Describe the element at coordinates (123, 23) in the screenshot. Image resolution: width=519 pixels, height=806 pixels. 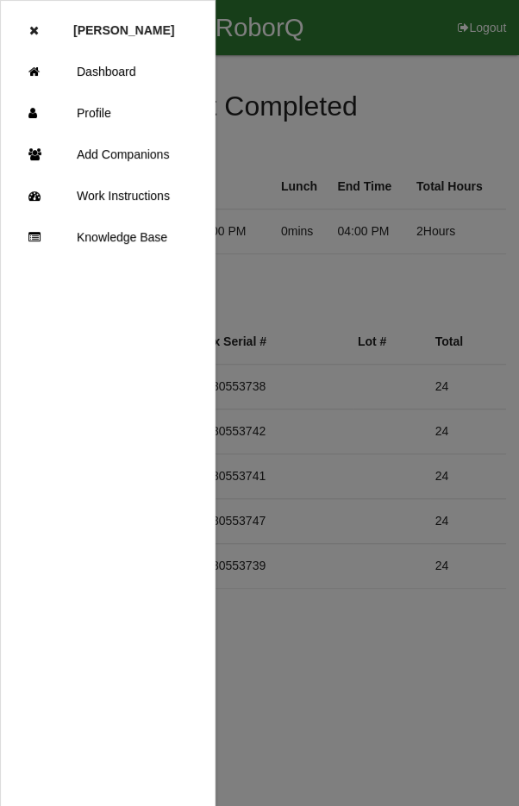
I see `p: Andrew Miller` at that location.